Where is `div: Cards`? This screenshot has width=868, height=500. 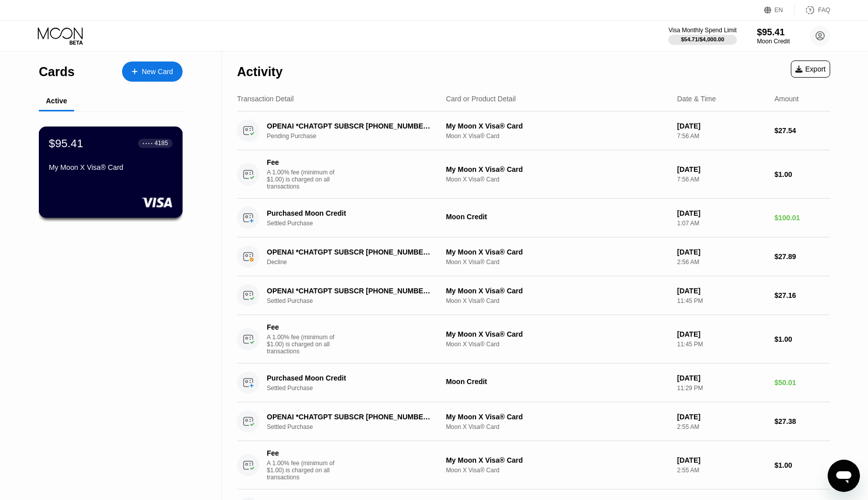
div: Cards is located at coordinates (56, 72).